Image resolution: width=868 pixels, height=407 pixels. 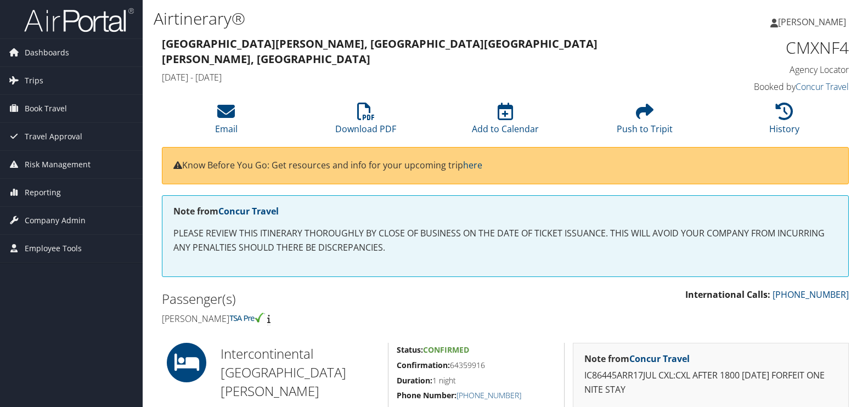 I want to click on span: Risk Management, so click(x=57, y=164).